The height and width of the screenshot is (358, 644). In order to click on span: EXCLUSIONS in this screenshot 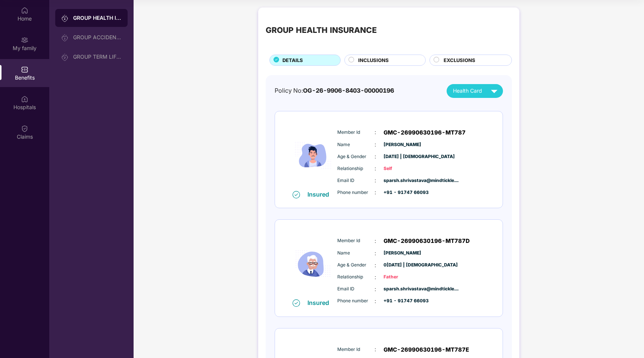, I will do `click(460, 60)`.